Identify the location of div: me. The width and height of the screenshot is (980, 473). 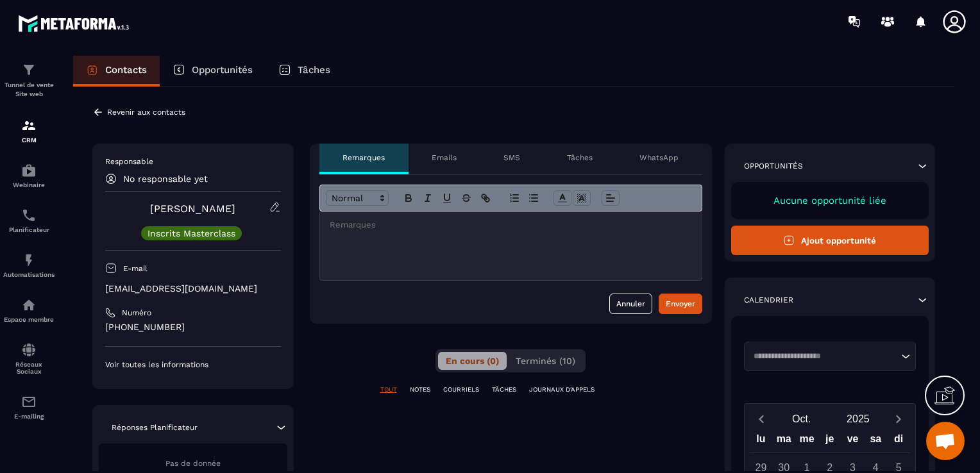
(807, 441).